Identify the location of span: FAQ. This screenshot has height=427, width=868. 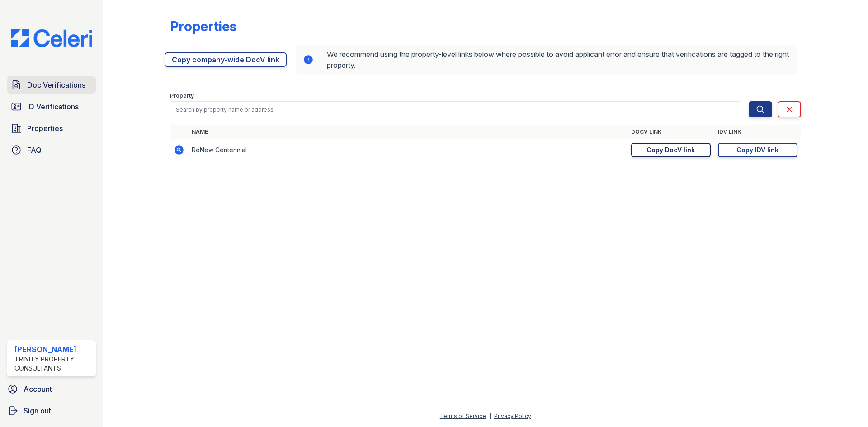
(35, 150).